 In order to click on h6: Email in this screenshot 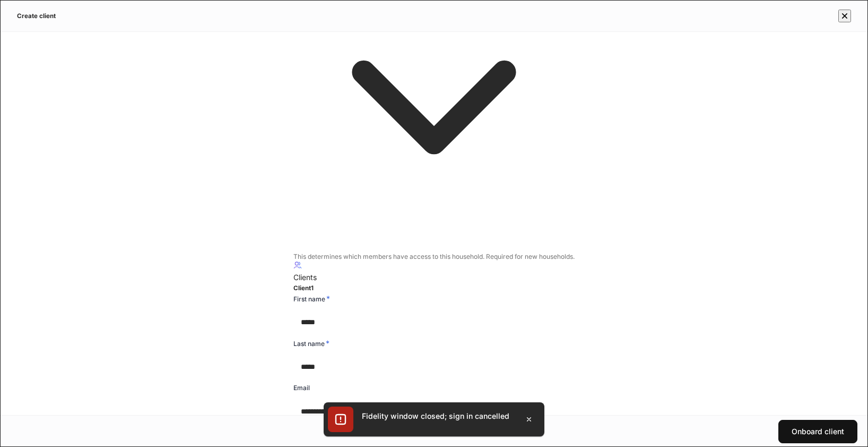, I will do `click(302, 387)`.